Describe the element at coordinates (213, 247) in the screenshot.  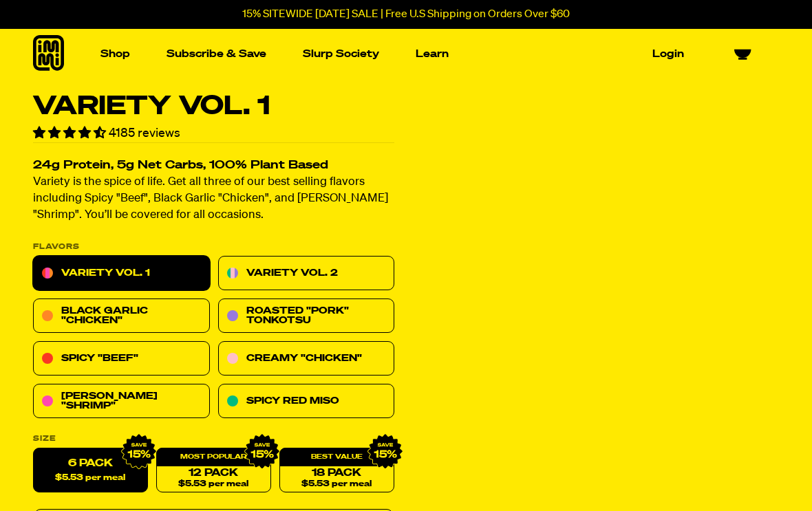
I see `p: Flavors` at that location.